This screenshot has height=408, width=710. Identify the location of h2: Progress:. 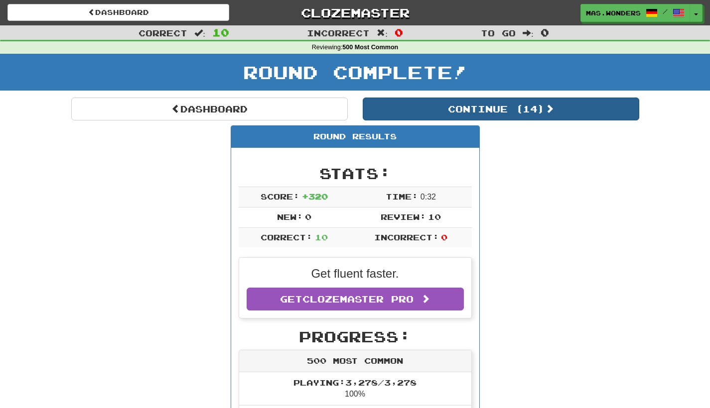
(355, 337).